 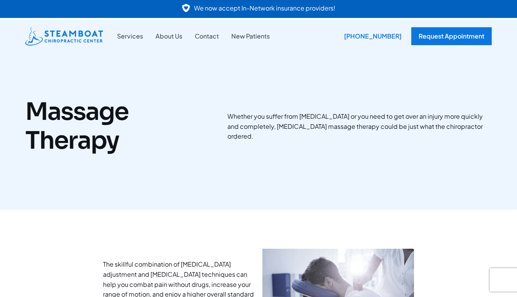 I want to click on a: New Patients, so click(x=250, y=36).